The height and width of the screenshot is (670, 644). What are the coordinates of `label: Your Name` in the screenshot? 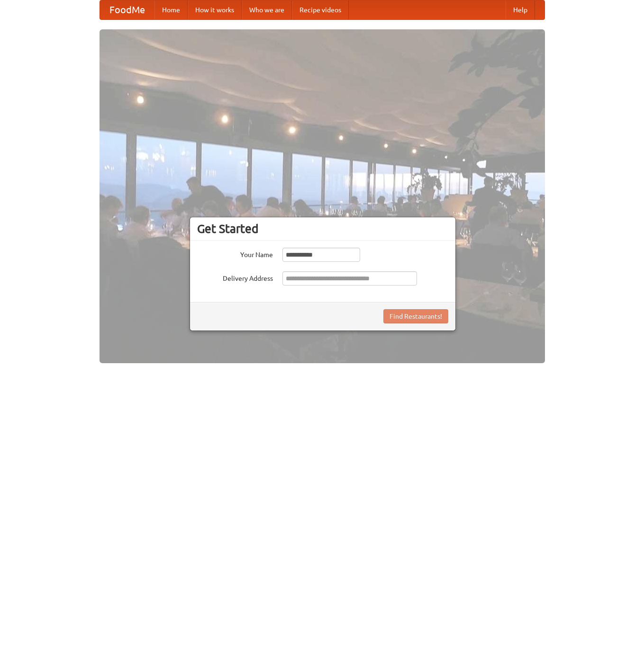 It's located at (235, 253).